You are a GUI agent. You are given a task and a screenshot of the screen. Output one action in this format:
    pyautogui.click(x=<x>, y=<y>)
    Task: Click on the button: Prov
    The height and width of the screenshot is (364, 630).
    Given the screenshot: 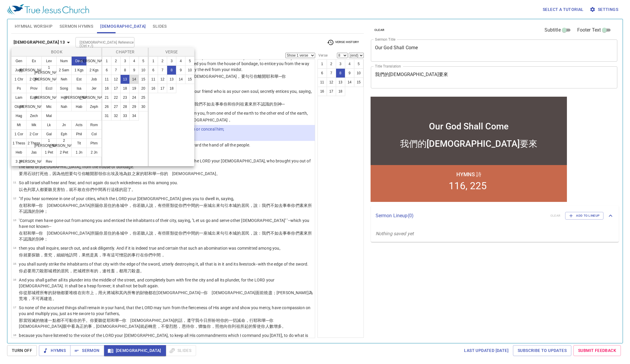 What is the action you would take?
    pyautogui.click(x=34, y=88)
    